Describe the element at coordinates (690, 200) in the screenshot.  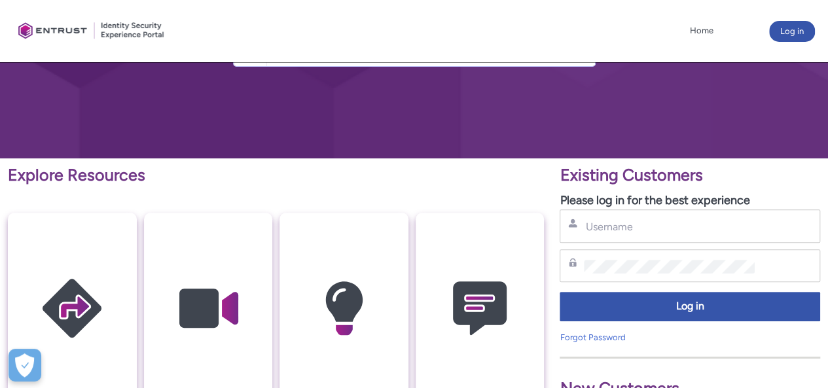
I see `p: Please log in for the best experience` at that location.